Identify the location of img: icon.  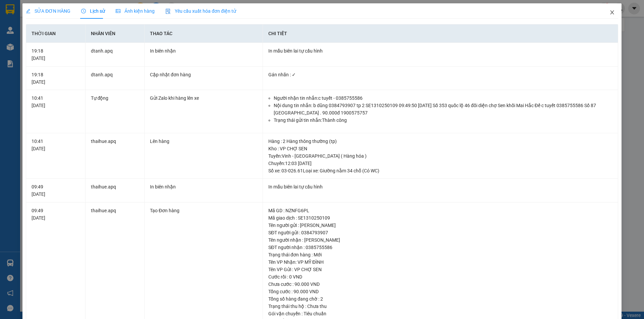
(168, 12).